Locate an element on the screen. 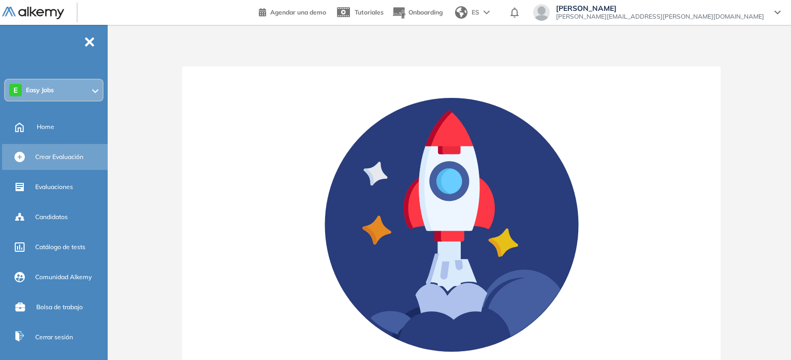  span: Candidatos is located at coordinates (51, 217).